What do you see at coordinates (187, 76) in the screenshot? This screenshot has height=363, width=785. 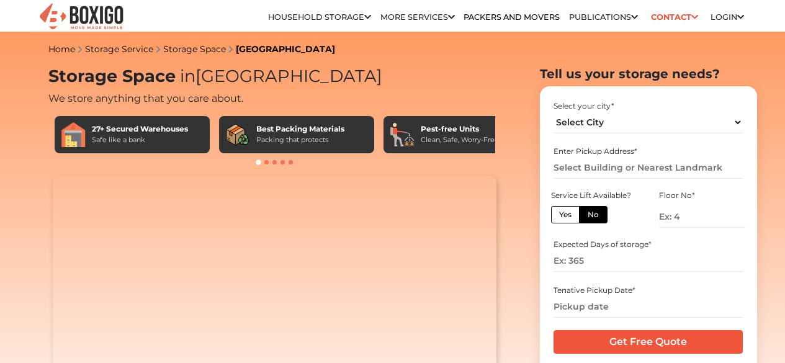 I see `span: in` at bounding box center [187, 76].